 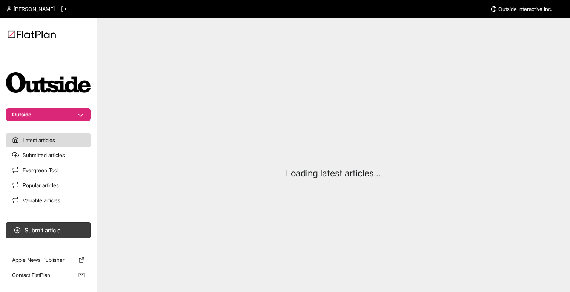 What do you see at coordinates (48, 171) in the screenshot?
I see `a: Evergreen Tool` at bounding box center [48, 171].